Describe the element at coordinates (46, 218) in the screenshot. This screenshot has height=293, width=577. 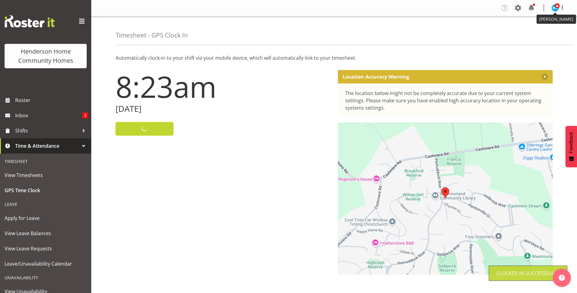
I see `a: Apply for Leave` at that location.